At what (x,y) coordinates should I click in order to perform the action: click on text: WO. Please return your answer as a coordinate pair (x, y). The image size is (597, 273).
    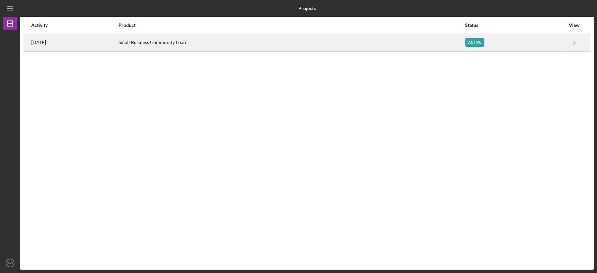
    Looking at the image, I should click on (10, 263).